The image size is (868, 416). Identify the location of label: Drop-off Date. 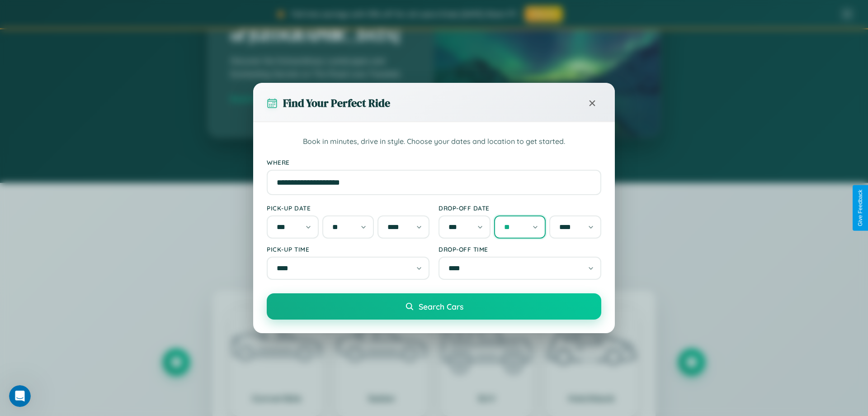
(520, 208).